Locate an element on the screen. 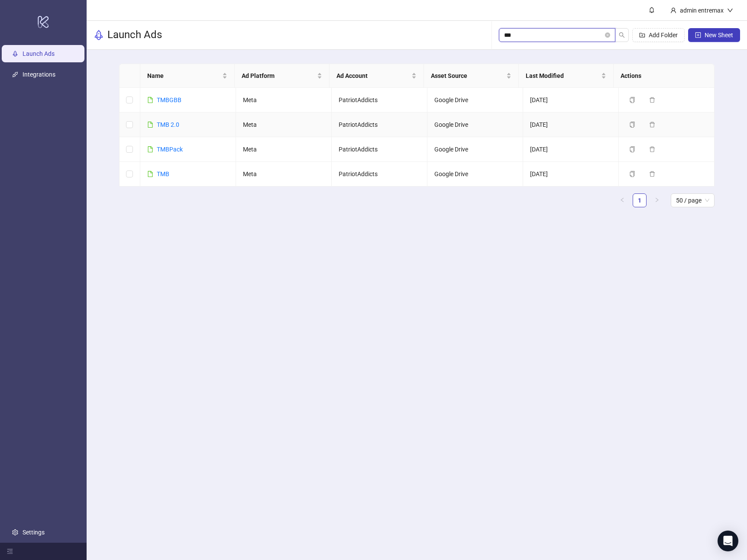 Image resolution: width=747 pixels, height=560 pixels. span: rocket is located at coordinates (99, 35).